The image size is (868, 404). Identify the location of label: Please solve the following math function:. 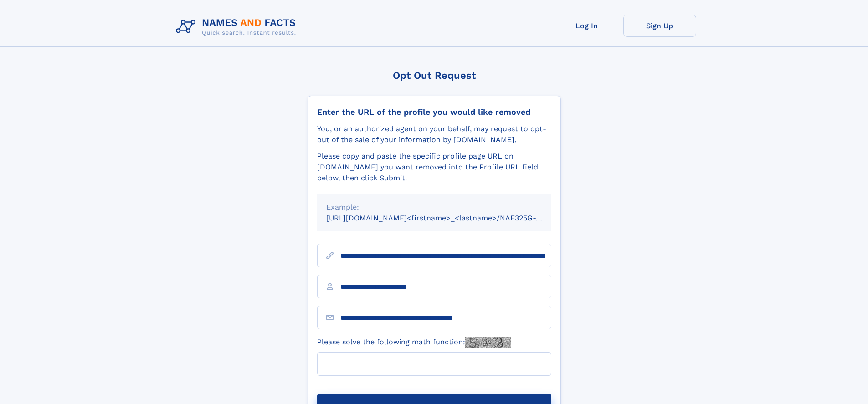
(414, 342).